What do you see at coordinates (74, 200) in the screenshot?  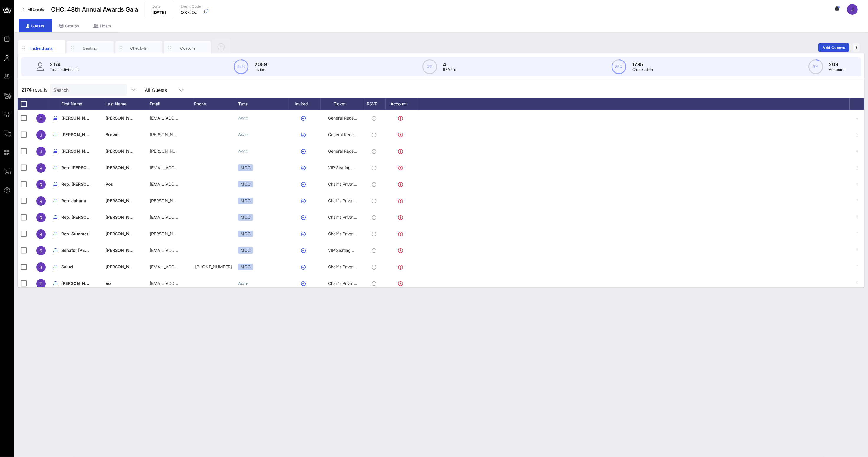 I see `span: Rep. Jahana` at bounding box center [74, 200].